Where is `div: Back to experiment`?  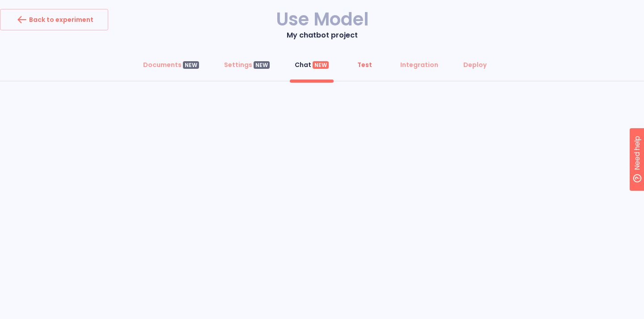
div: Back to experiment is located at coordinates (54, 20).